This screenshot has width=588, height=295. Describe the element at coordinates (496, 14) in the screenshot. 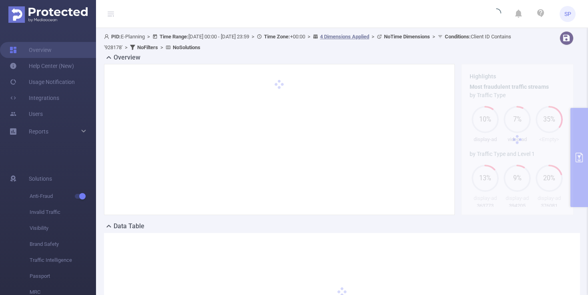

I see `i: icon: loading` at that location.